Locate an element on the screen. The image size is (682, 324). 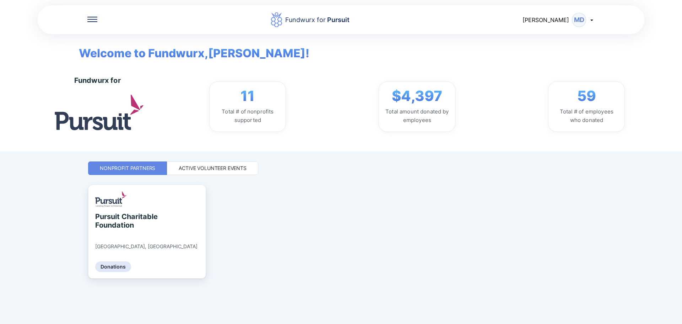
span: Pursuit is located at coordinates (338, 20).